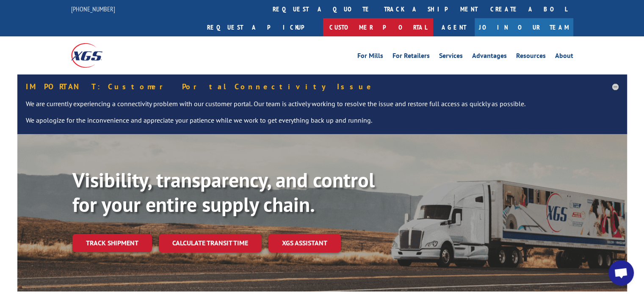 The image size is (644, 294). I want to click on a: Resources, so click(531, 57).